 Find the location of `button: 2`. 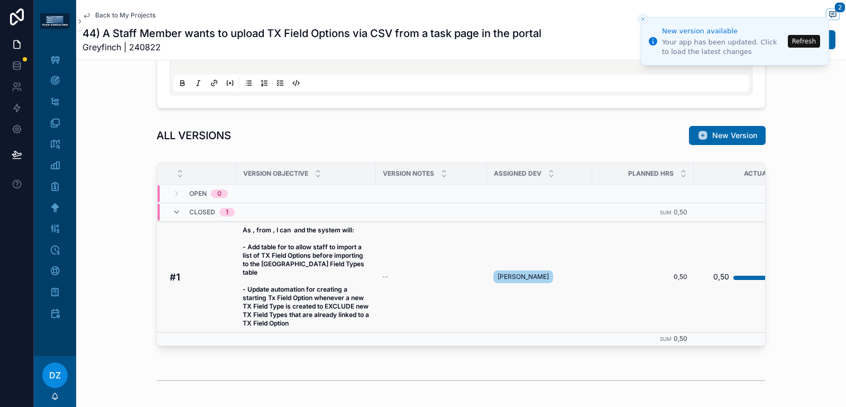

button: 2 is located at coordinates (833, 15).